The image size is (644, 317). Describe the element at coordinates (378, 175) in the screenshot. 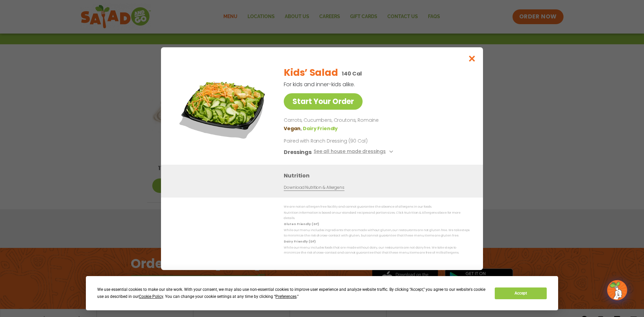

I see `h3: Nutrition` at that location.